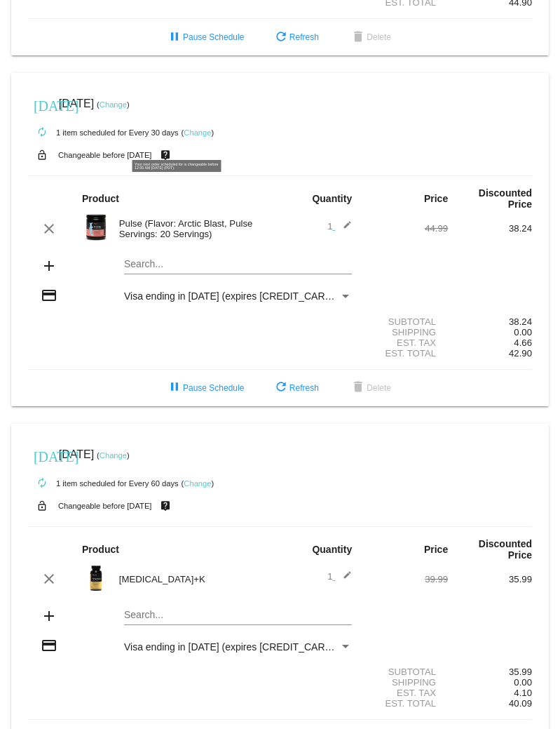 Image resolution: width=560 pixels, height=729 pixels. I want to click on small: 1 item scheduled for Every 60 days, so click(103, 483).